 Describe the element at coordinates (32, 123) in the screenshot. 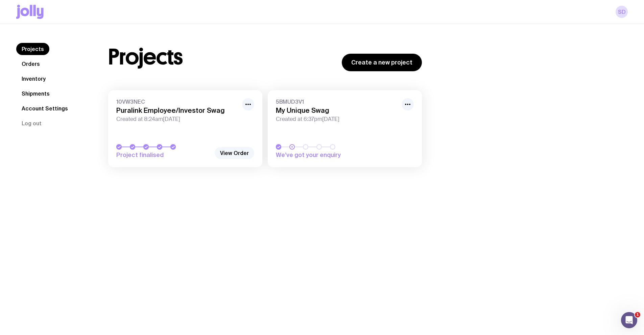

I see `button: Log out` at that location.